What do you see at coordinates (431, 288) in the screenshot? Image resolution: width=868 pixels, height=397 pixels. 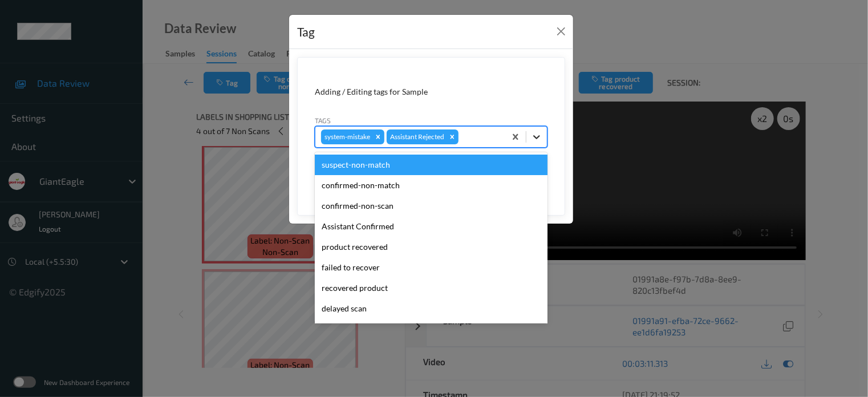 I see `div: recovered product` at bounding box center [431, 288].